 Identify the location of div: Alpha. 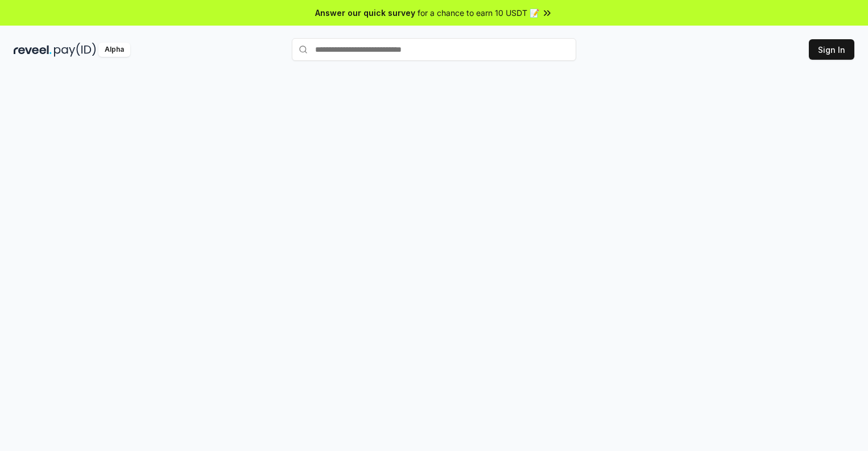
(114, 49).